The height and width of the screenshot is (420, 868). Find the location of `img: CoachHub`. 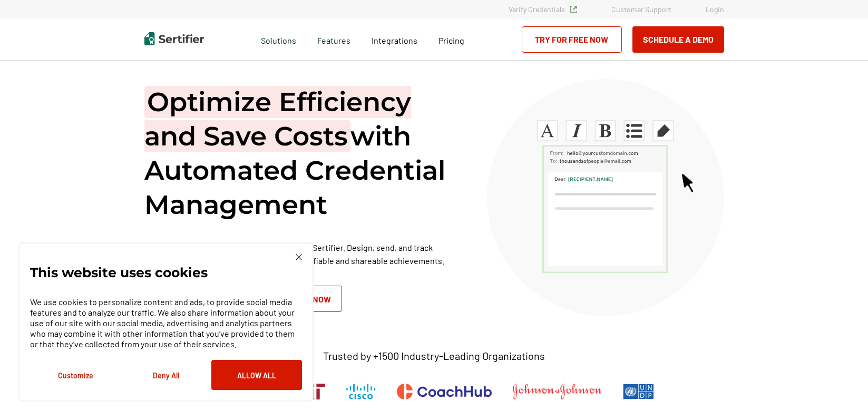

img: CoachHub is located at coordinates (444, 391).